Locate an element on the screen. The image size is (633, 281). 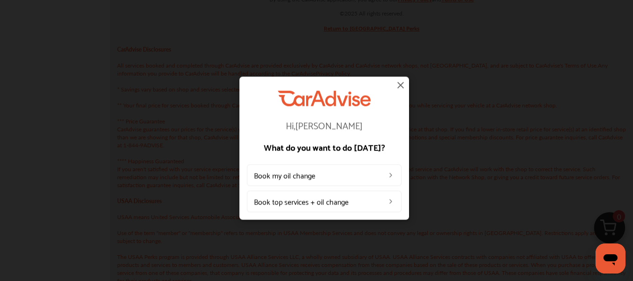
img: CarAdvise Logo is located at coordinates (324, 98).